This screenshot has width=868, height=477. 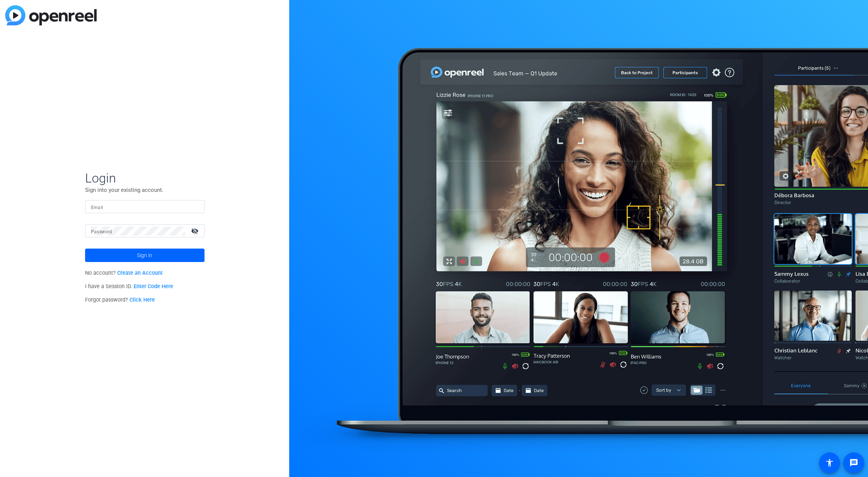 I want to click on span: Sign in, so click(x=145, y=256).